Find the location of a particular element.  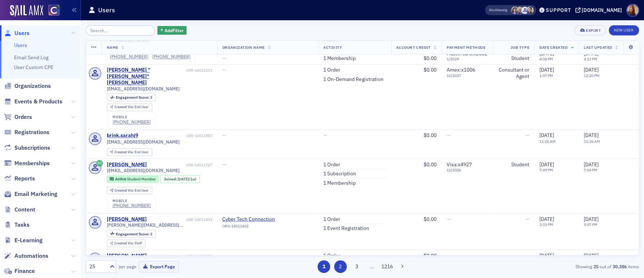

span: Add Filter is located at coordinates (174, 31).